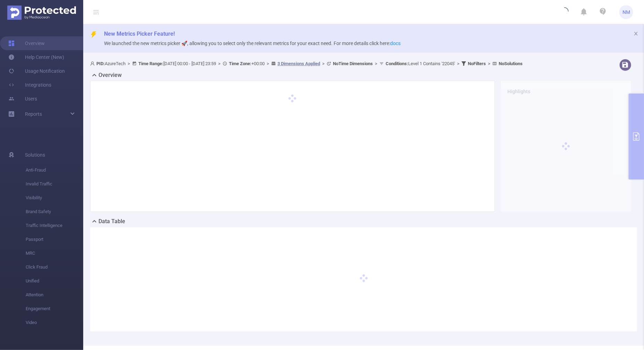 The width and height of the screenshot is (644, 350). Describe the element at coordinates (110, 75) in the screenshot. I see `h2: Overview` at that location.